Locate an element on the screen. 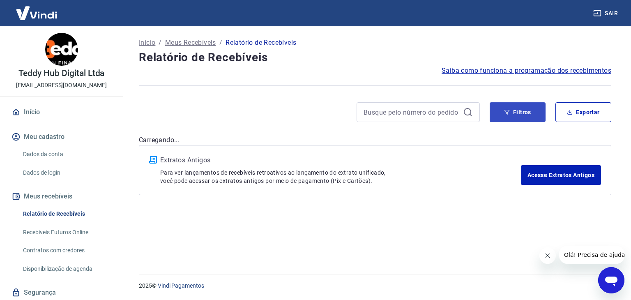 The image size is (631, 300). p: Carregando... is located at coordinates (375, 140).